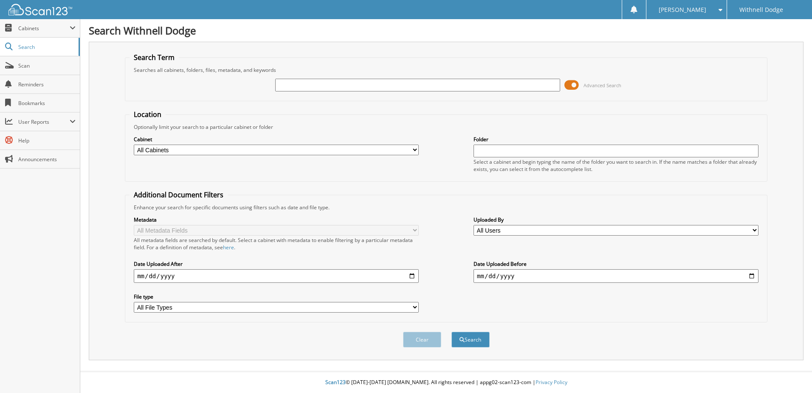  Describe the element at coordinates (616, 139) in the screenshot. I see `label: Folder` at that location.